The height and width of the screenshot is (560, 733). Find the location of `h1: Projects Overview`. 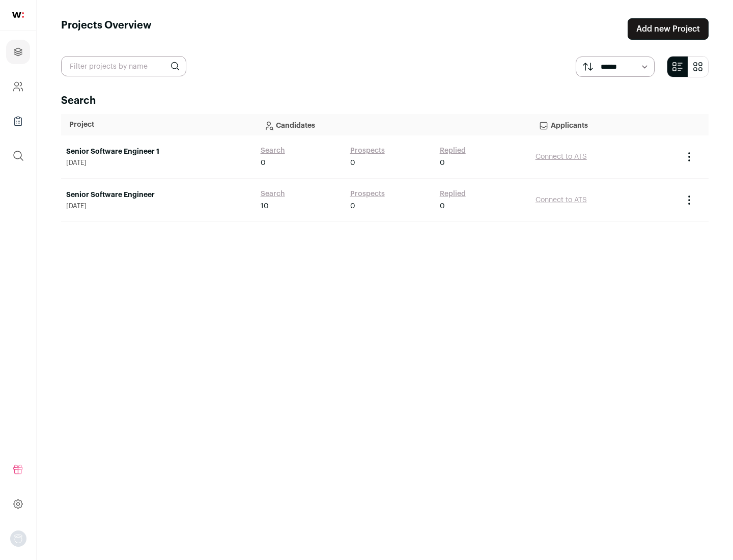

h1: Projects Overview is located at coordinates (106, 29).